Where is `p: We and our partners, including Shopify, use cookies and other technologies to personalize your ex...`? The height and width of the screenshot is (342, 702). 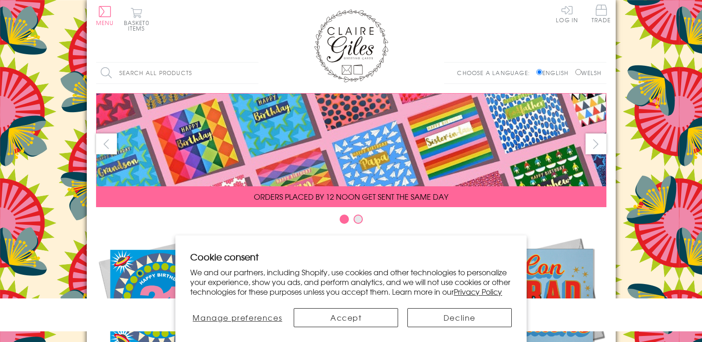 p: We and our partners, including Shopify, use cookies and other technologies to personalize your ex... is located at coordinates (351, 282).